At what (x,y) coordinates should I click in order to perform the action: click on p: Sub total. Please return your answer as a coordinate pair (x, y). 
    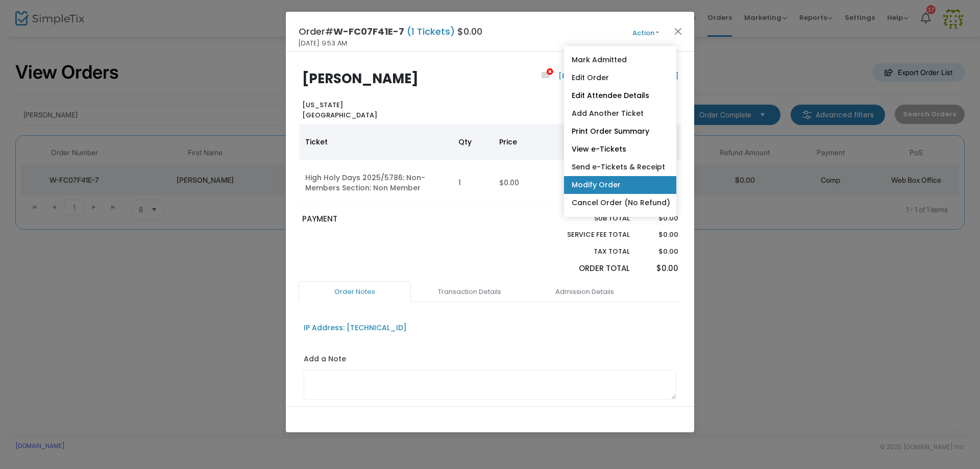
    Looking at the image, I should click on (586, 219).